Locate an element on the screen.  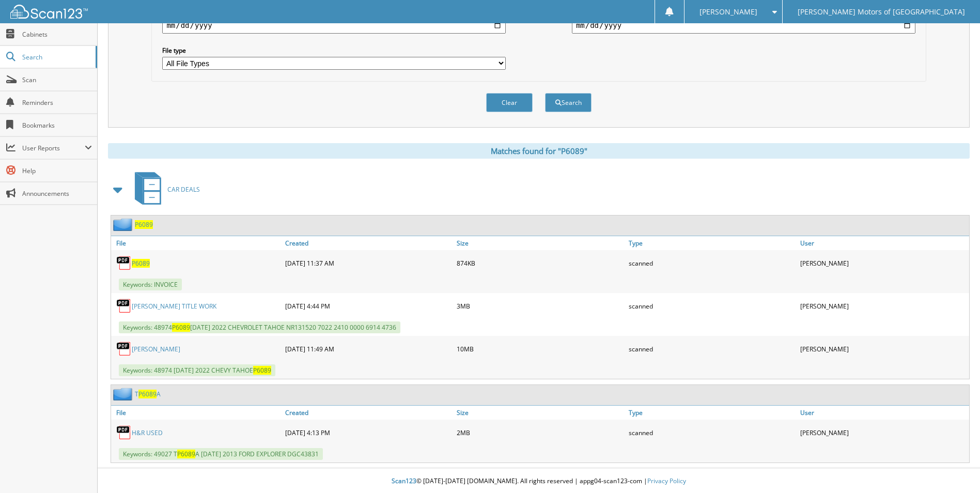
span: Scan is located at coordinates (56, 80).